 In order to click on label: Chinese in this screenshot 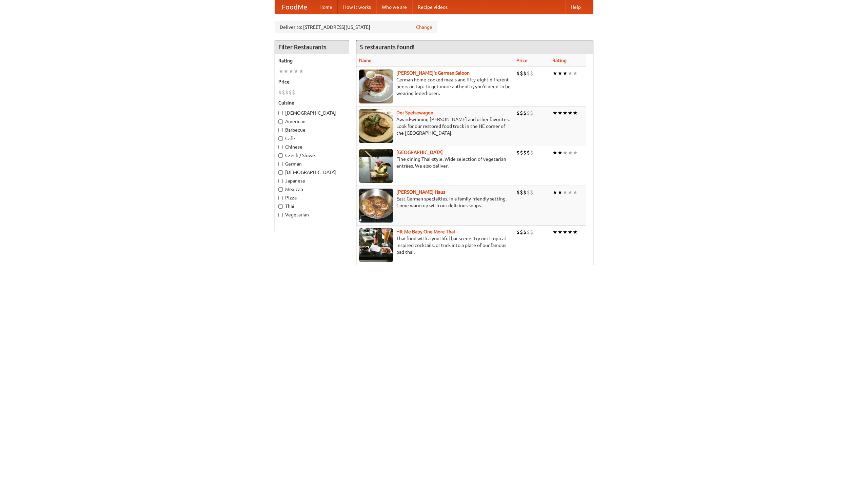, I will do `click(312, 147)`.